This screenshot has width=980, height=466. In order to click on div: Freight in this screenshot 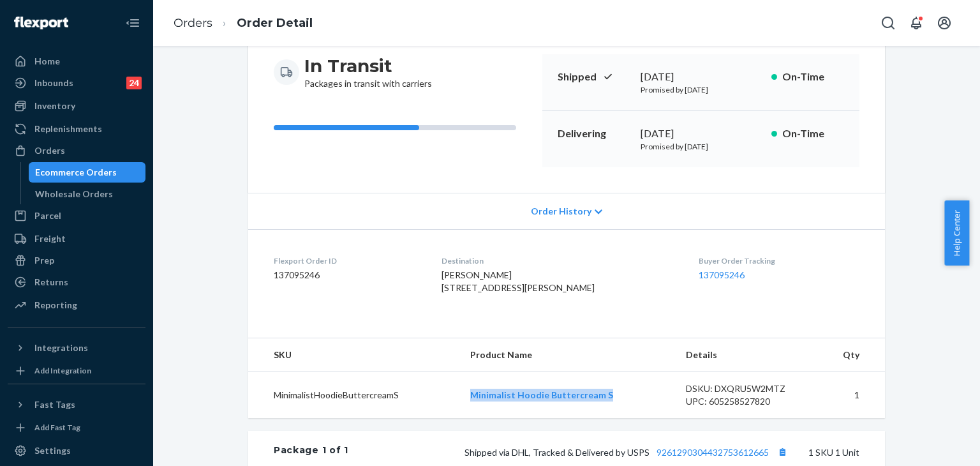, I will do `click(50, 238)`.